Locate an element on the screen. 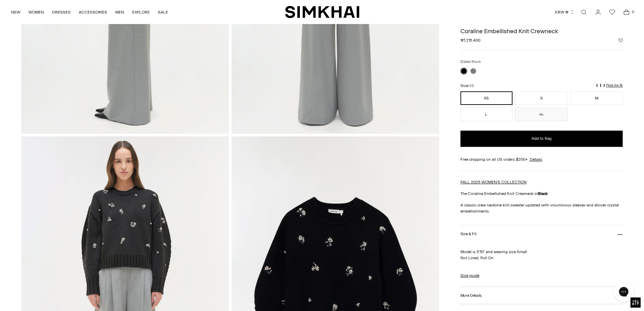  div: Free shipping on all US orders $200+ is located at coordinates (542, 159).